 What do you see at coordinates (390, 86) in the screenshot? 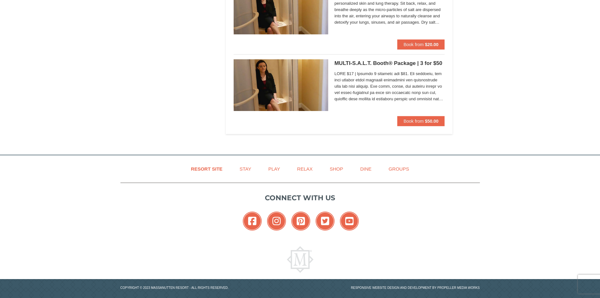
I see `span: LORE $17 | Ipsumdo 9 sitametc adi $81. Eli seddoeiu, tem inci utlabor etdol magnaali enimadmini v...` at bounding box center [390, 86].